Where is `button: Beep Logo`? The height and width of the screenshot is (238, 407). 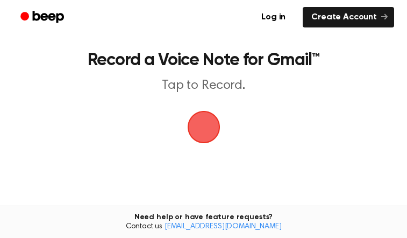 button: Beep Logo is located at coordinates (204, 127).